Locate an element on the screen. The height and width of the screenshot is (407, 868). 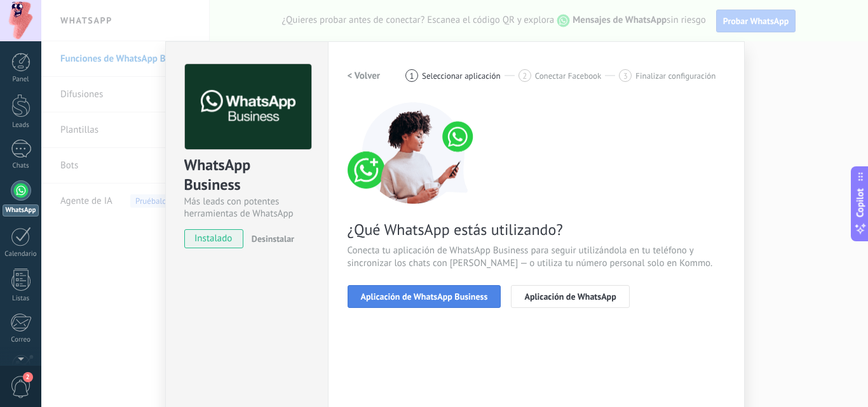
div: Correo is located at coordinates (21, 340).